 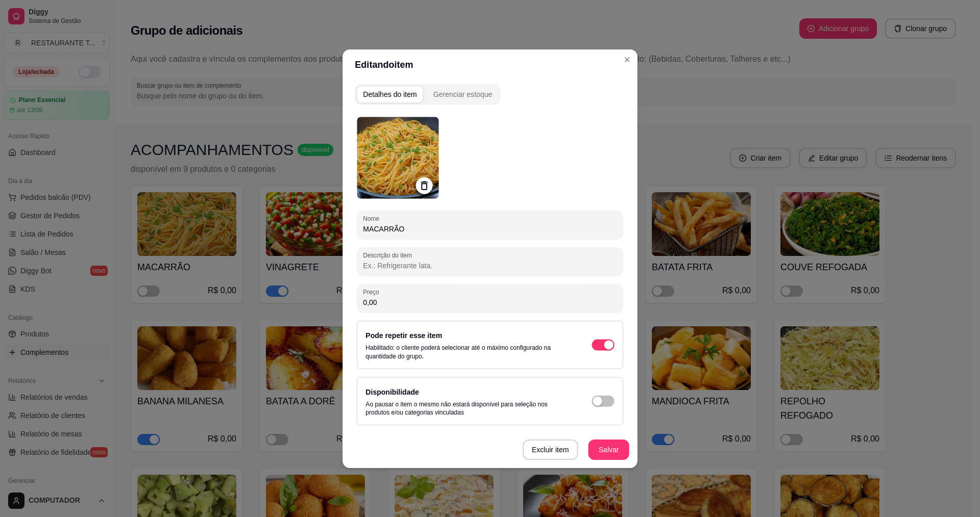 I want to click on input: Descrição do item, so click(x=489, y=266).